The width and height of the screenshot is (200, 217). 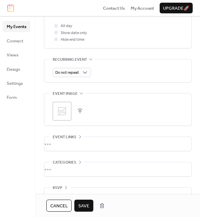 What do you see at coordinates (72, 40) in the screenshot?
I see `span: Hide end time` at bounding box center [72, 40].